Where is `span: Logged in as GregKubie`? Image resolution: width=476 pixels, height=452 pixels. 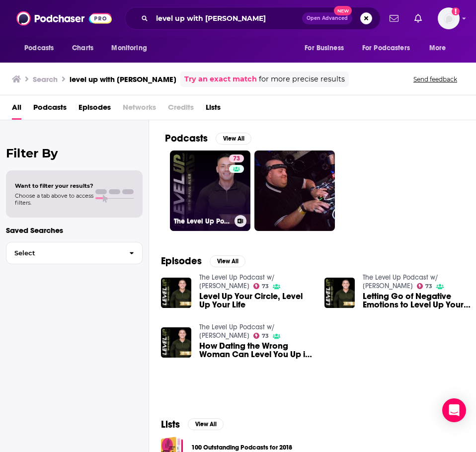
span: Logged in as GregKubie is located at coordinates (449, 18).